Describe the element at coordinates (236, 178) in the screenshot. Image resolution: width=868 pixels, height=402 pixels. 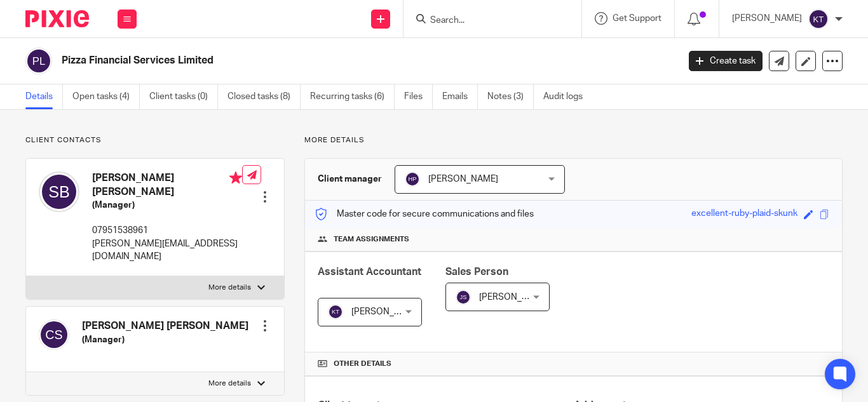
I see `i: Primary` at that location.